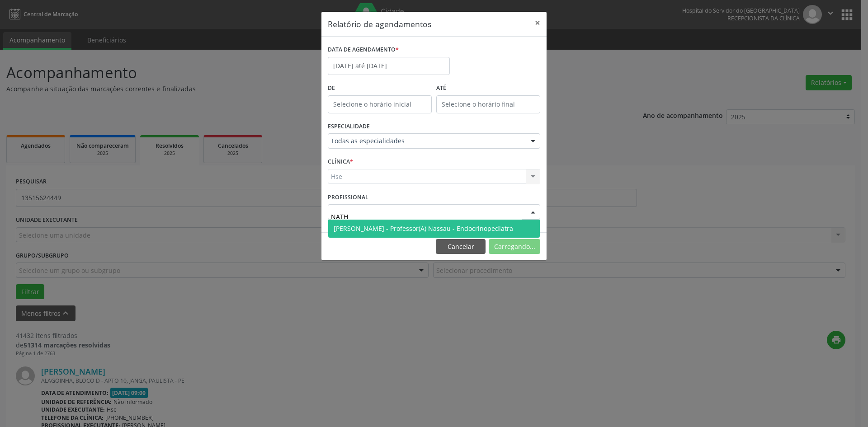 This screenshot has height=427, width=868. What do you see at coordinates (340, 162) in the screenshot?
I see `label: CLÍNICA` at bounding box center [340, 162].